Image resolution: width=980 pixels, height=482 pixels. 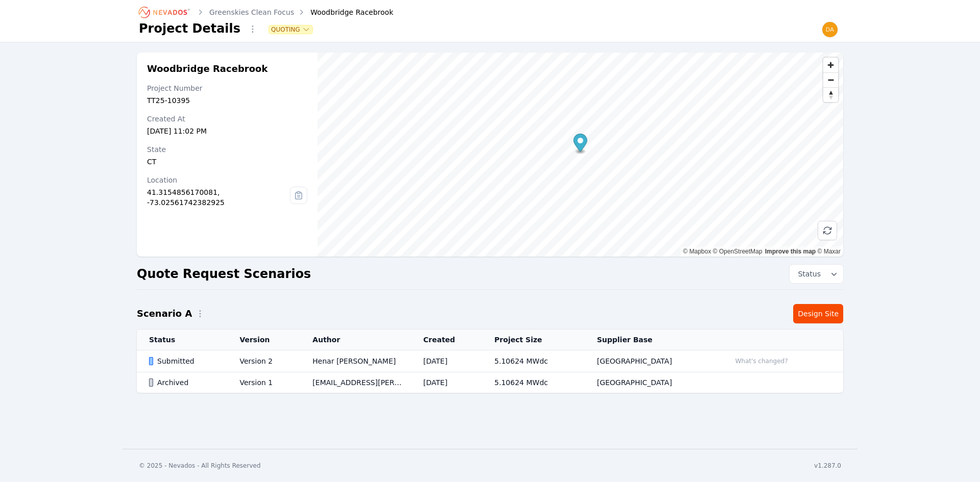 I want to click on div: Created At, so click(x=227, y=119).